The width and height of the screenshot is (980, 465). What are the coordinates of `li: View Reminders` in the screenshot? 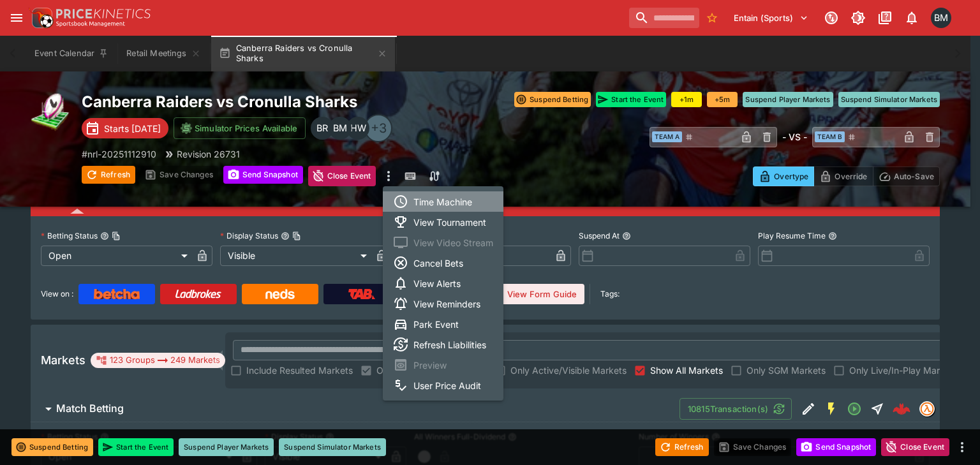 It's located at (443, 303).